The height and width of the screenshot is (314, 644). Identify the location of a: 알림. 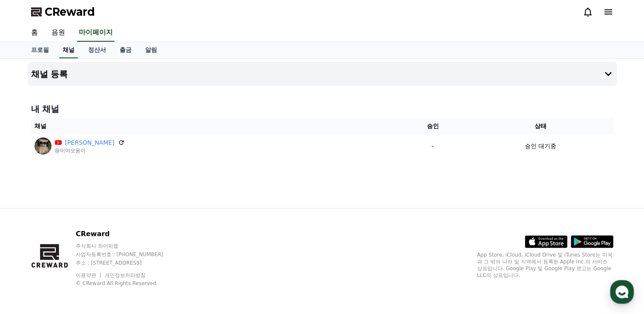
(151, 50).